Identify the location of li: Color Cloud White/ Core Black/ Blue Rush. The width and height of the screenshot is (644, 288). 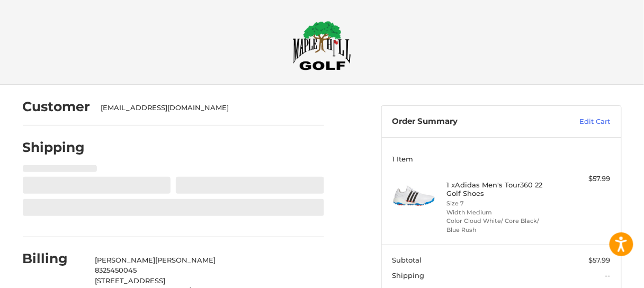
(500, 225).